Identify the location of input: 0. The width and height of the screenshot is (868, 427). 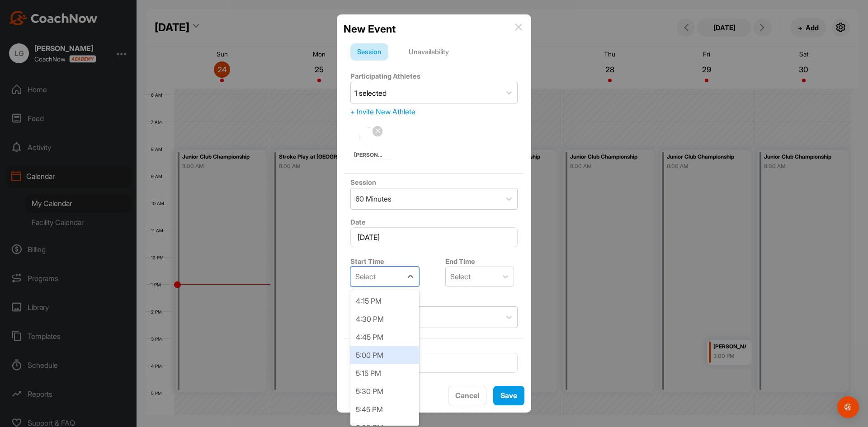
(434, 363).